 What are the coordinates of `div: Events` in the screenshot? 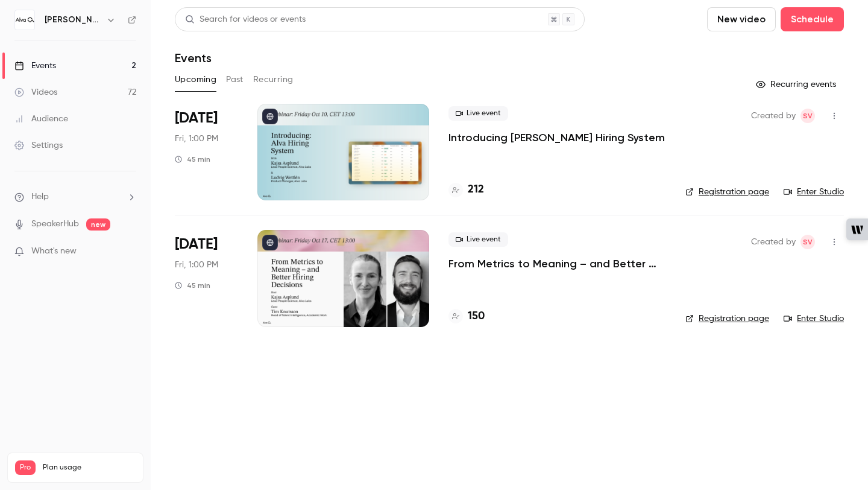 It's located at (35, 66).